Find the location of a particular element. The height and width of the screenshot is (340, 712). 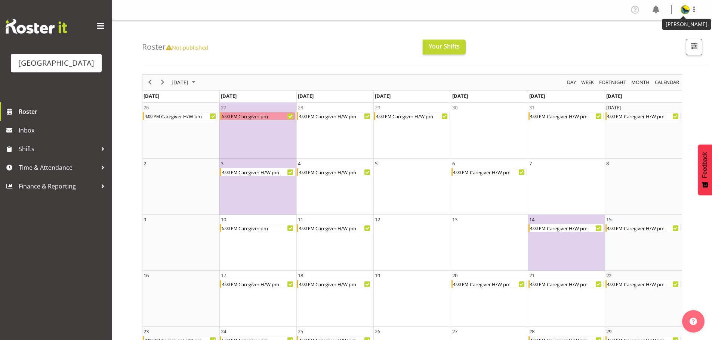

button: Timeline Week is located at coordinates (587, 82).